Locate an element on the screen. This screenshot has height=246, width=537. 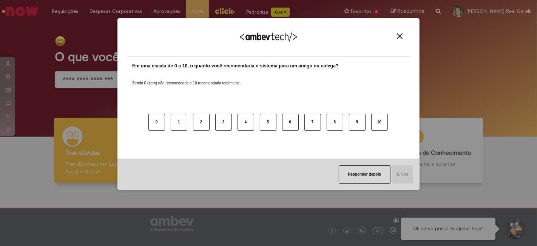
button: 3 is located at coordinates (224, 122).